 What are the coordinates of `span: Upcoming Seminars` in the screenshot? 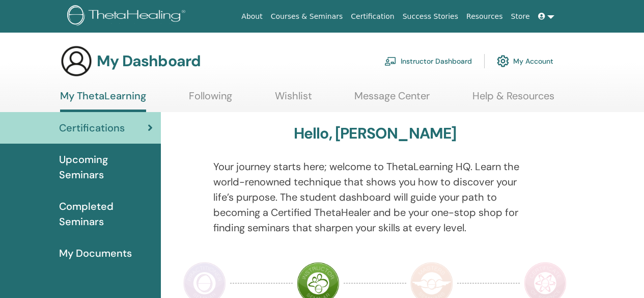 It's located at (106, 167).